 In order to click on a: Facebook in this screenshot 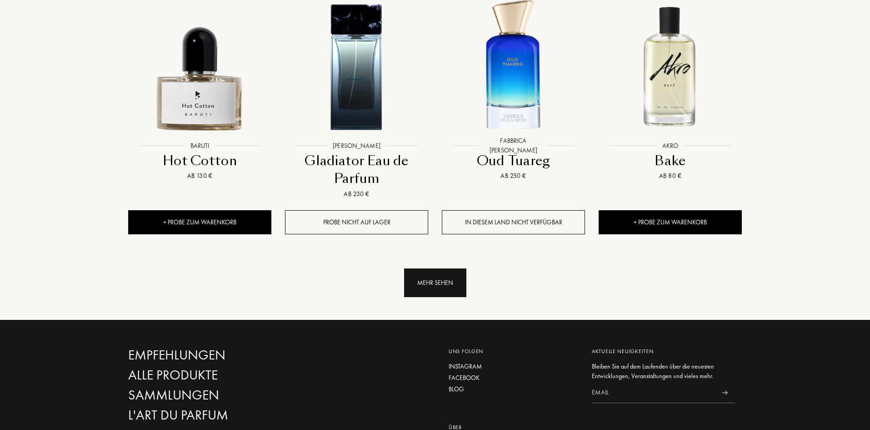, I will do `click(513, 377)`.